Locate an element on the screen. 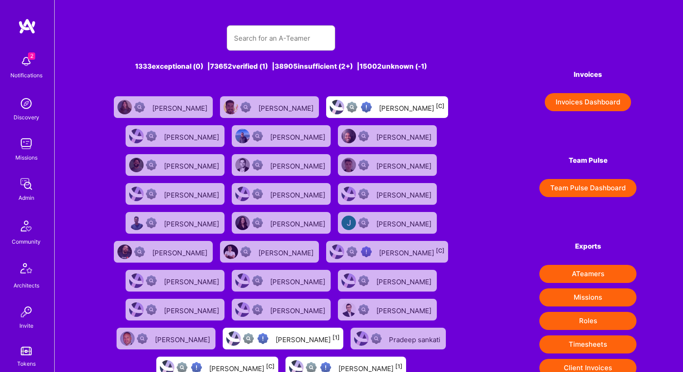 The height and width of the screenshot is (372, 683). div: Tokens is located at coordinates (26, 363).